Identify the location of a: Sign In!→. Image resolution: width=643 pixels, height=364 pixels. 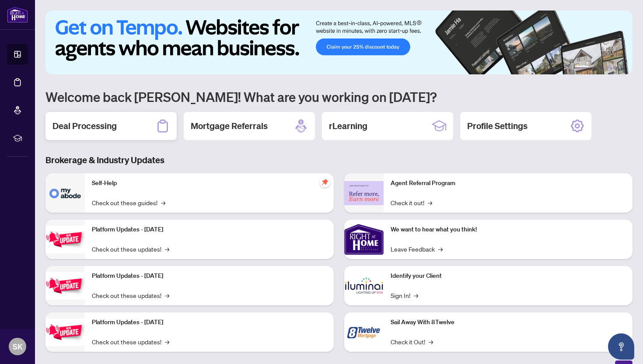
(404, 295).